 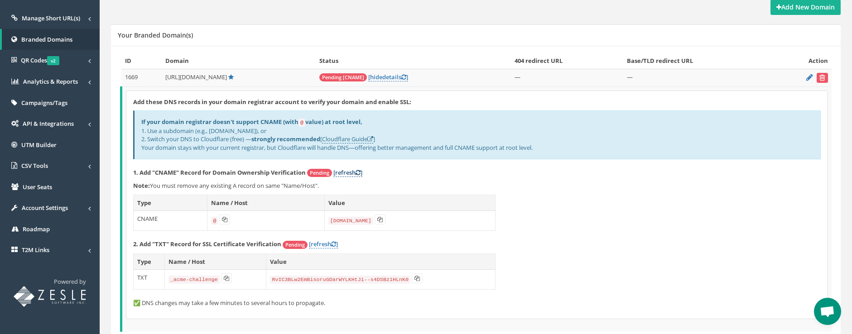 What do you see at coordinates (48, 124) in the screenshot?
I see `span: API & Integrations` at bounding box center [48, 124].